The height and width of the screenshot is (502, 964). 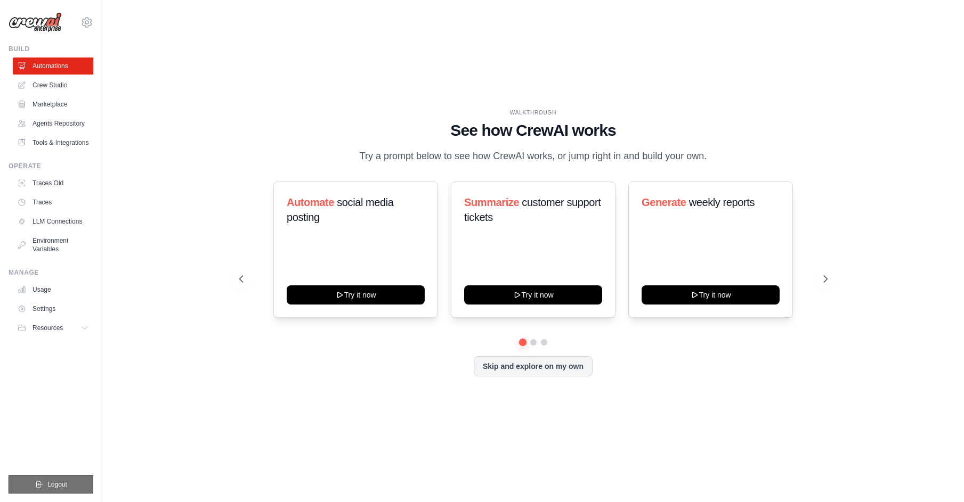 What do you see at coordinates (664, 202) in the screenshot?
I see `span: Generate` at bounding box center [664, 202].